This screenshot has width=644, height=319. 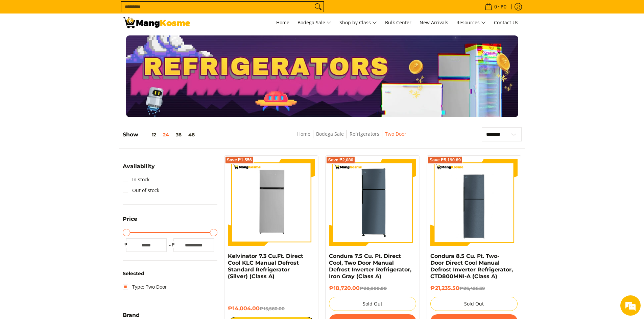 What do you see at coordinates (157, 22) in the screenshot?
I see `img: Bodega Sale Refrigerator l Mang Kosme: Home Appliances Warehouse Sale Two Door` at bounding box center [157, 22].